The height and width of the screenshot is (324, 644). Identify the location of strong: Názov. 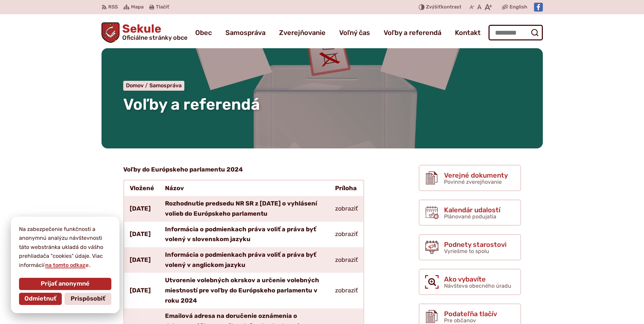
(174, 188).